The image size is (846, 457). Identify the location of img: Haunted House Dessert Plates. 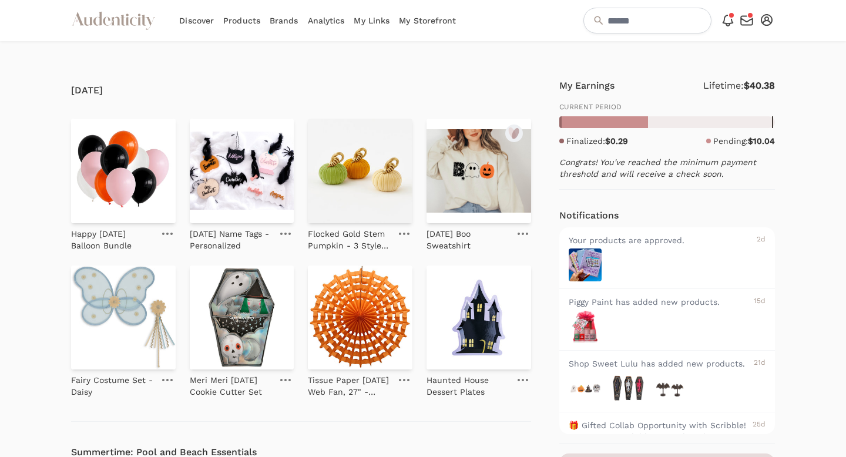
(479, 318).